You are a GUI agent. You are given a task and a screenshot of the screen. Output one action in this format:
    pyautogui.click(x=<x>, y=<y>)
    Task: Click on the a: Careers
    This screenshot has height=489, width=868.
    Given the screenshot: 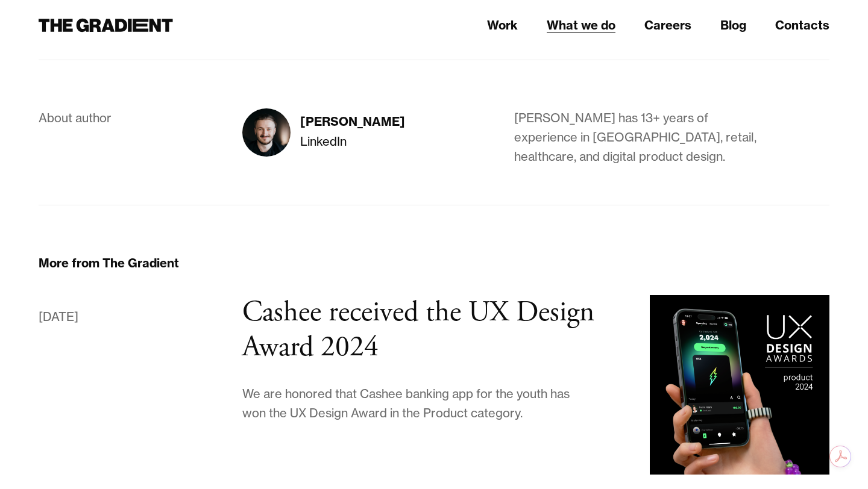 What is the action you would take?
    pyautogui.click(x=668, y=25)
    